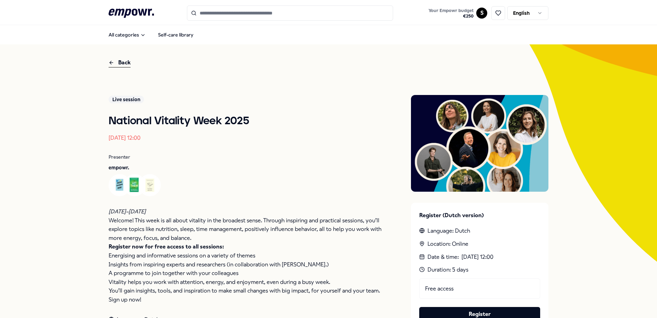 This screenshot has width=657, height=318. Describe the element at coordinates (480, 269) in the screenshot. I see `div: Duration: 5 days` at that location.